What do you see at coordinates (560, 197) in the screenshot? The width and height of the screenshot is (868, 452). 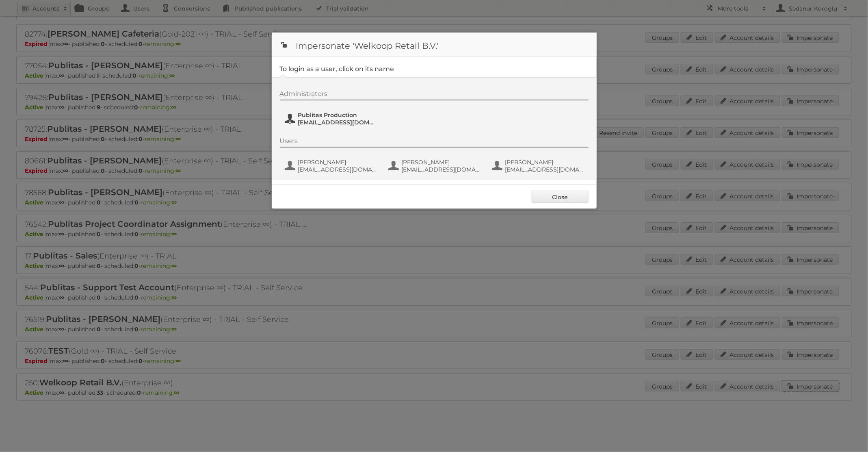 I see `a: Close` at bounding box center [560, 197].